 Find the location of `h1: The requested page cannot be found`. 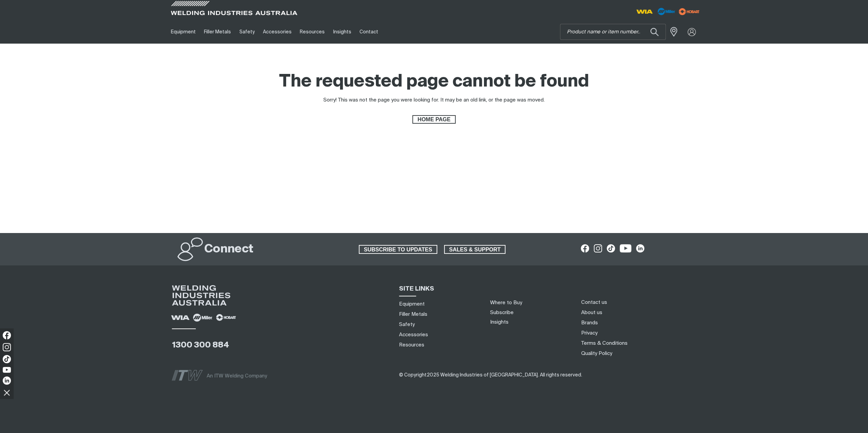

h1: The requested page cannot be found is located at coordinates (434, 82).